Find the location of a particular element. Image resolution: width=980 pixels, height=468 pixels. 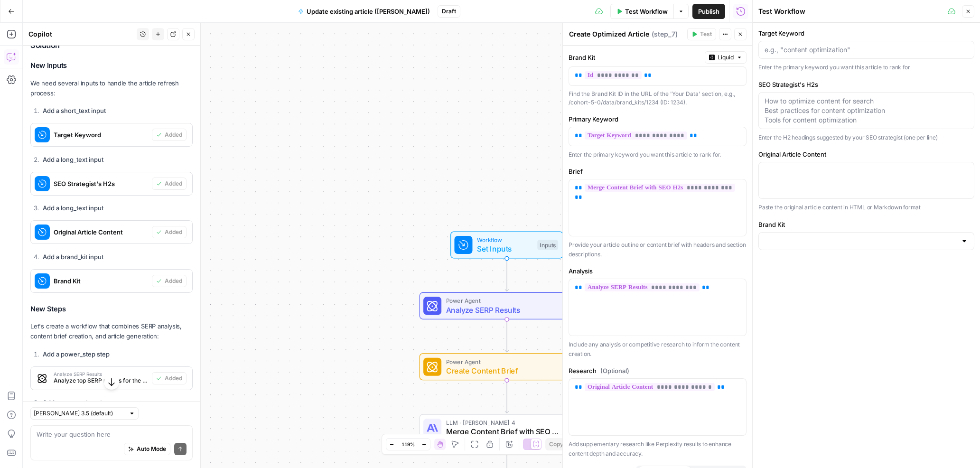

span: Set Inputs is located at coordinates (505, 249).